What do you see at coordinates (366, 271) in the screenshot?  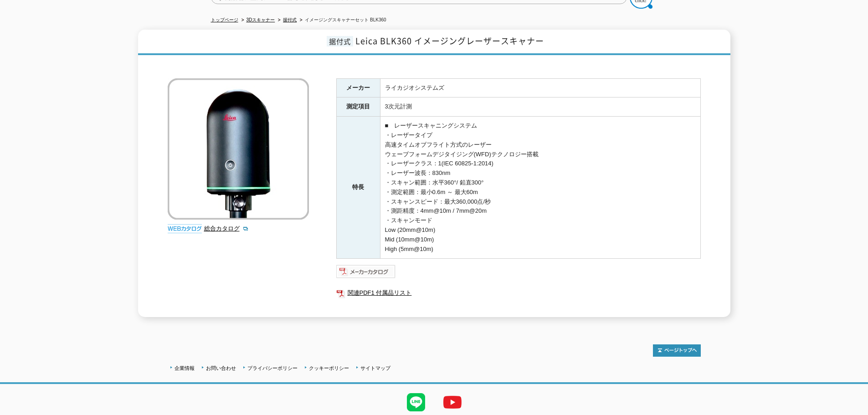 I see `img: メーカーカタログ` at bounding box center [366, 271].